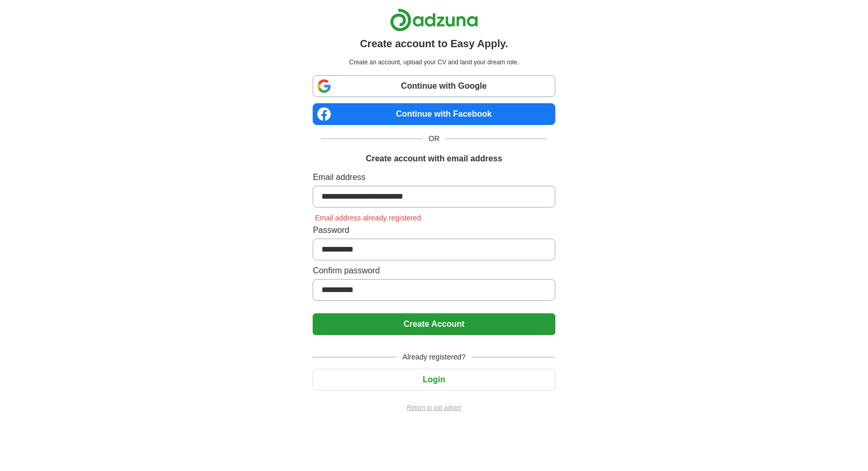 This screenshot has width=868, height=471. What do you see at coordinates (433, 114) in the screenshot?
I see `a: Continue with Facebook` at bounding box center [433, 114].